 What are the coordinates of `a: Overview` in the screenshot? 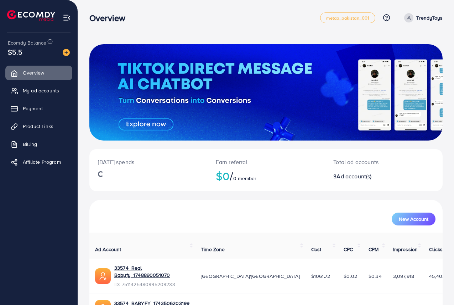 It's located at (39, 73).